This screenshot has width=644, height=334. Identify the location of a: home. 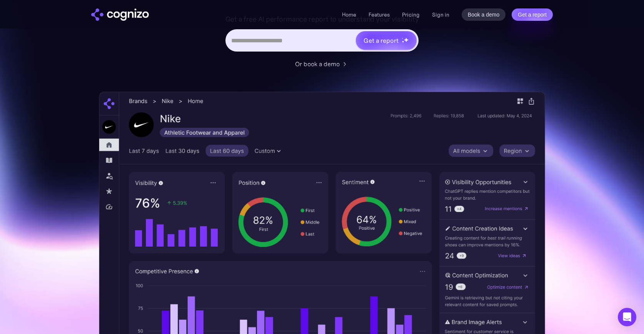
(120, 14).